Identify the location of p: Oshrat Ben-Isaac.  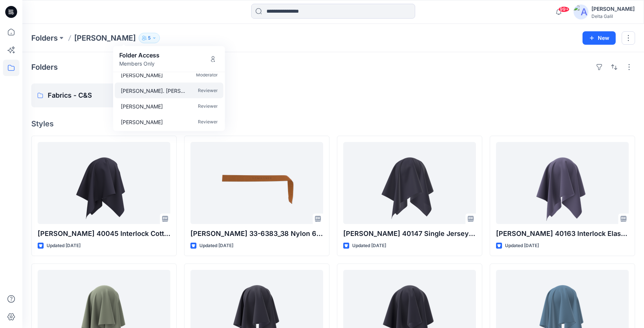
(142, 75).